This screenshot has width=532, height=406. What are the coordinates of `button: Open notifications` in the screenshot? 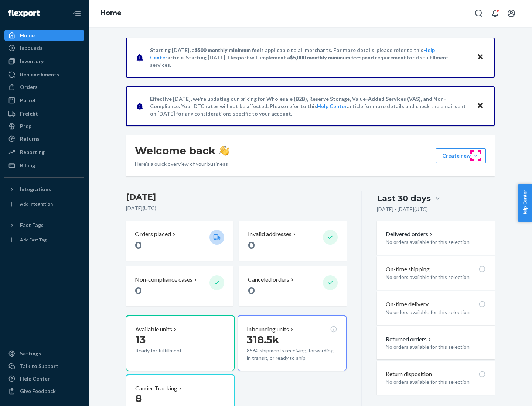 It's located at (495, 14).